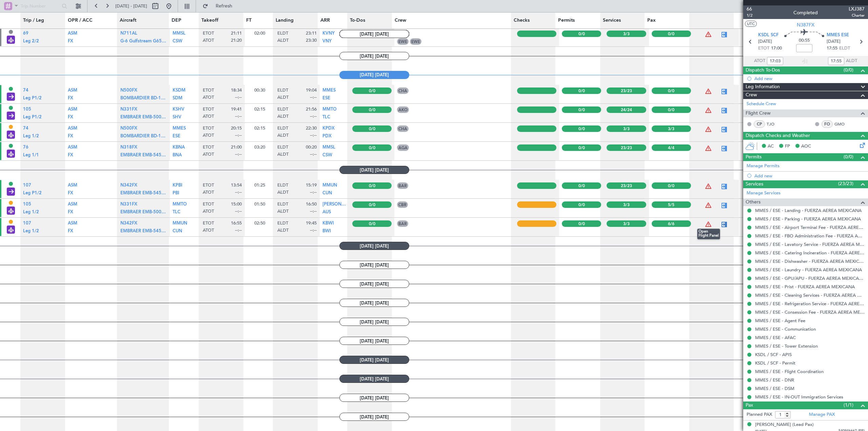 The image size is (868, 431). What do you see at coordinates (809, 227) in the screenshot?
I see `a: MMES / ESE - Airport Terminal Fee - FUERZA AEREA MEXICANA` at bounding box center [809, 227].